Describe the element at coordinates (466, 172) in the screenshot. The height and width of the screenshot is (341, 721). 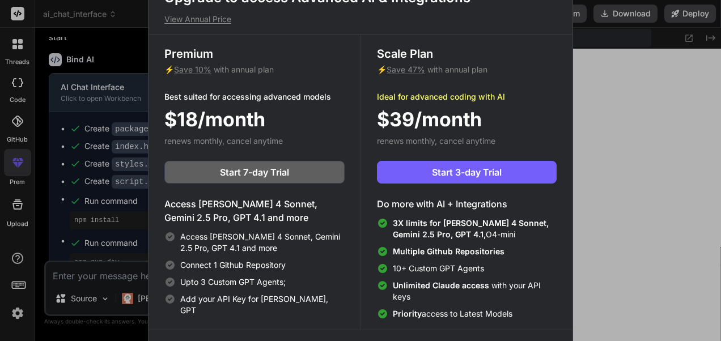
I see `span: Start 3-day Trial` at that location.